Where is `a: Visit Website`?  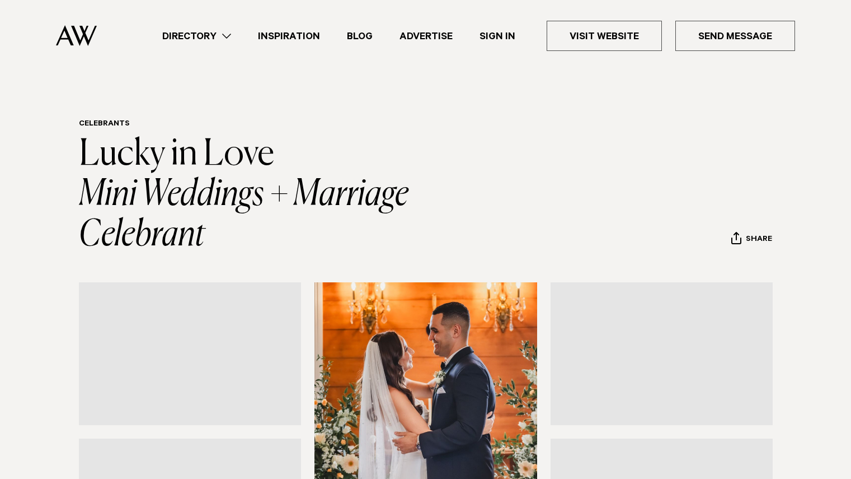
a: Visit Website is located at coordinates (604, 36).